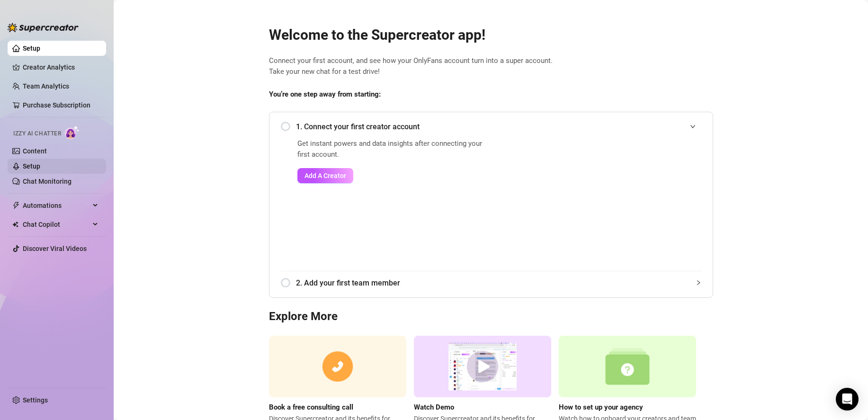 Image resolution: width=868 pixels, height=420 pixels. Describe the element at coordinates (499, 126) in the screenshot. I see `span: 1. Connect your first creator account` at that location.